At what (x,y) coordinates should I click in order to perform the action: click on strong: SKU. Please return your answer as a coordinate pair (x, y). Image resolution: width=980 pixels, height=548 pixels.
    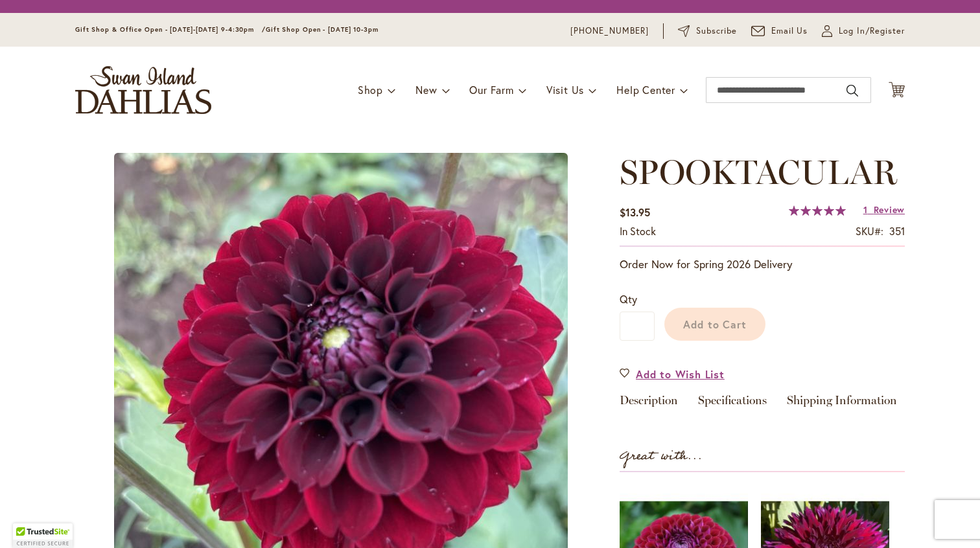
    Looking at the image, I should click on (869, 231).